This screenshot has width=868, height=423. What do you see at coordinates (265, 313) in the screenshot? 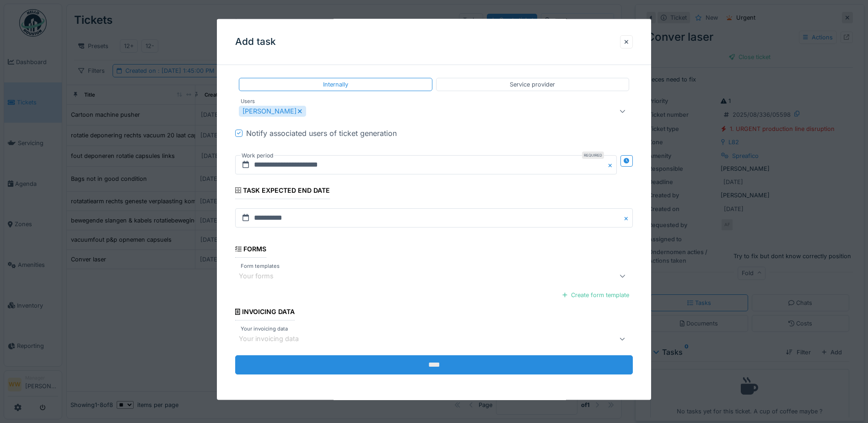
I see `div: Invoicing data` at bounding box center [265, 313].